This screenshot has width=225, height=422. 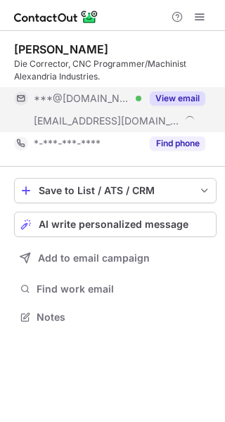 What do you see at coordinates (94, 258) in the screenshot?
I see `span: Add to email campaign` at bounding box center [94, 258].